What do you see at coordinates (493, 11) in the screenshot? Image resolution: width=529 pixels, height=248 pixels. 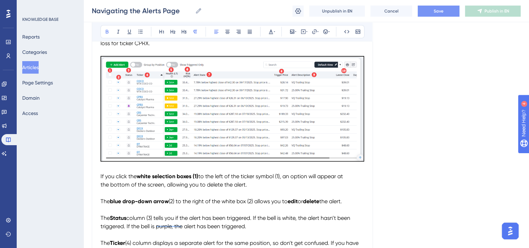 I see `button: Publish in EN` at bounding box center [493, 11].